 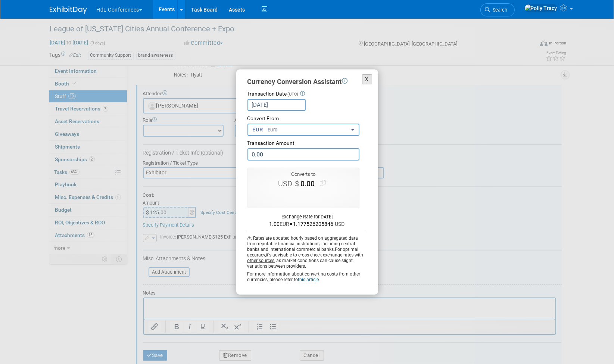 I want to click on a: this article, so click(x=309, y=280).